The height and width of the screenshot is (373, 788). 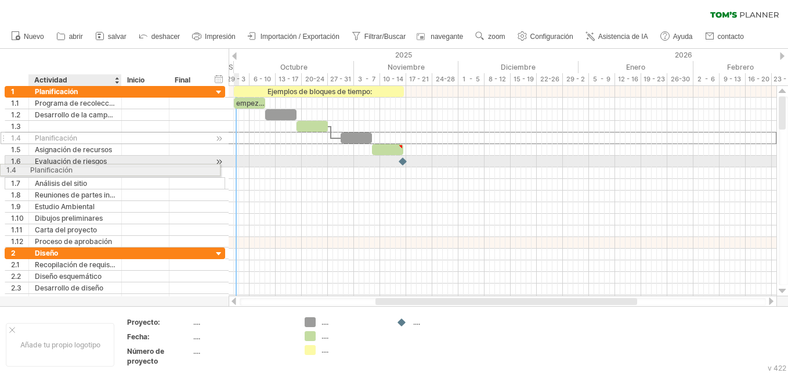 What do you see at coordinates (262, 79) in the screenshot?
I see `div: 6 - 10` at bounding box center [262, 79].